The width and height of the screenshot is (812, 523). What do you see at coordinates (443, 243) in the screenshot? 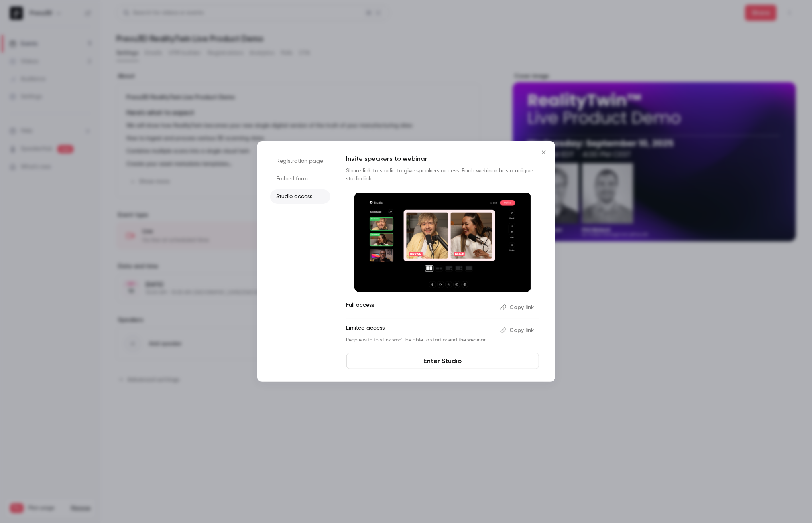
I see `img: Invite speakers to webinar` at bounding box center [443, 243].